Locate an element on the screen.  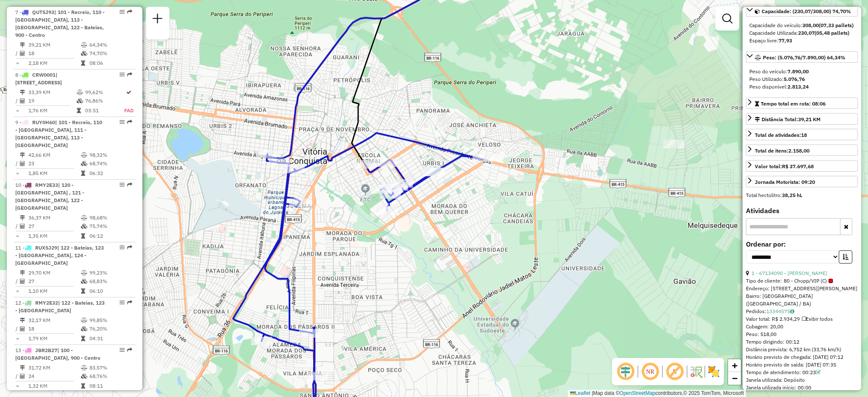
td: 08:06 is located at coordinates (110, 63).